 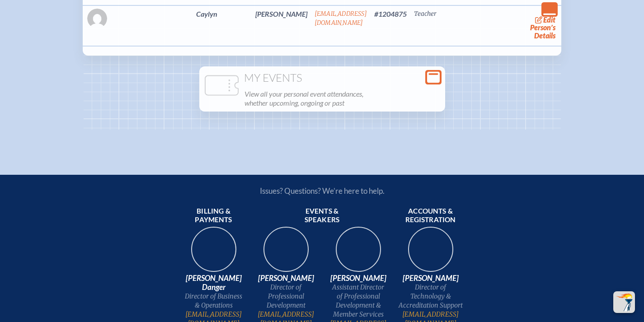 I want to click on h1: My Events, so click(x=322, y=78).